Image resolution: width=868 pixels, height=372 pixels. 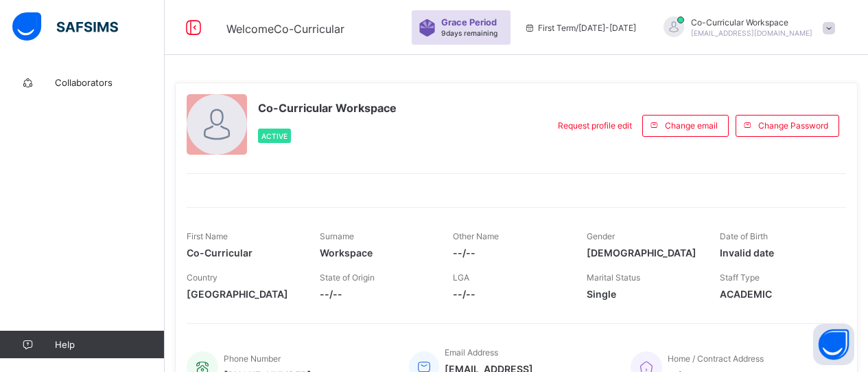 I want to click on span: ACADEMIC, so click(x=776, y=294).